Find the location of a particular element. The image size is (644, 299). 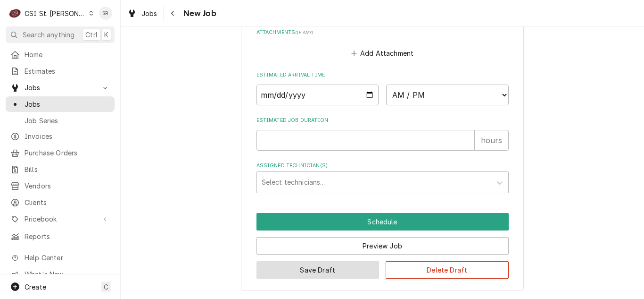

a: Purchase Orders is located at coordinates (60, 153).